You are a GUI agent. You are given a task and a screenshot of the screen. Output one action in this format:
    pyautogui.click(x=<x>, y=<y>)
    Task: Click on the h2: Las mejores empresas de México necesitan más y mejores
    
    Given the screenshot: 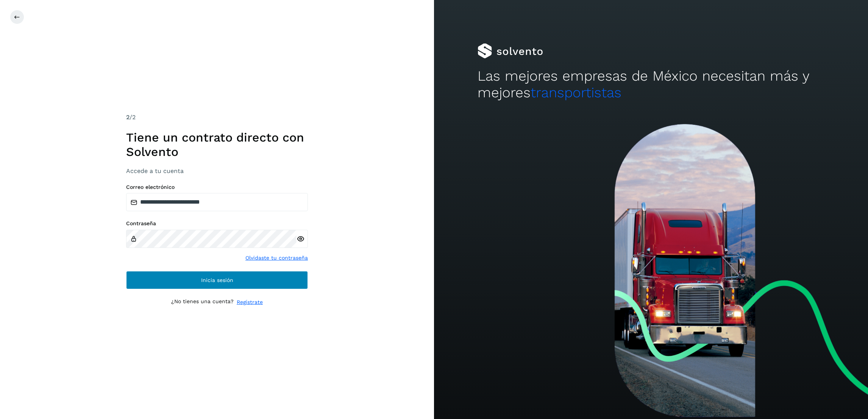 What is the action you would take?
    pyautogui.click(x=651, y=84)
    